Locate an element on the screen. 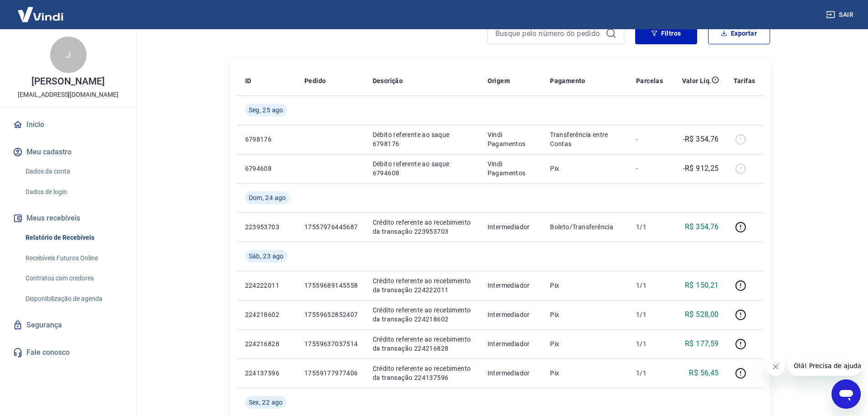  a: Relatório de Recebíveis is located at coordinates (74, 237).